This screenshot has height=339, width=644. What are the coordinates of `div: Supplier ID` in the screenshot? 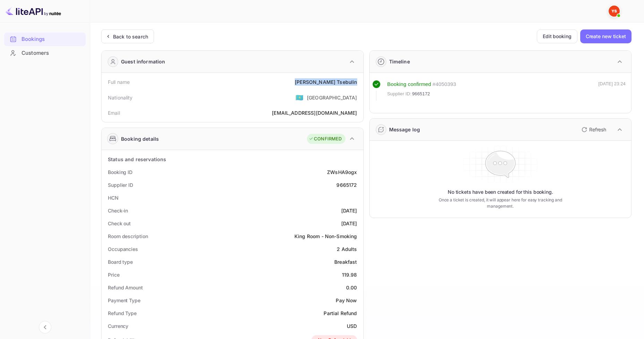 It's located at (121, 185).